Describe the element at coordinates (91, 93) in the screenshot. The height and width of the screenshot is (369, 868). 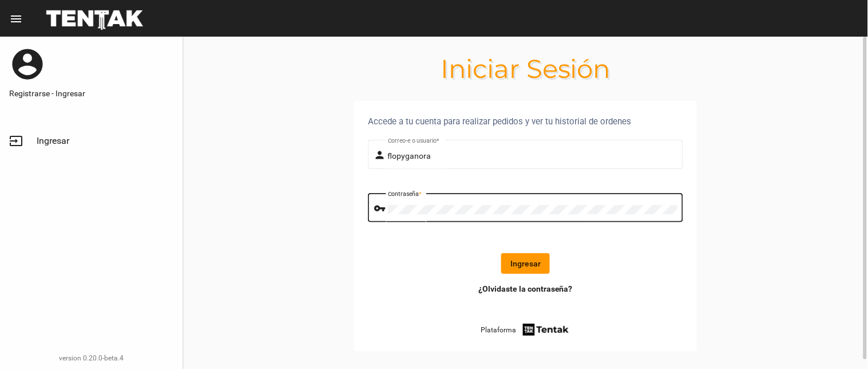
I see `a: Registrarse - Ingresar` at that location.